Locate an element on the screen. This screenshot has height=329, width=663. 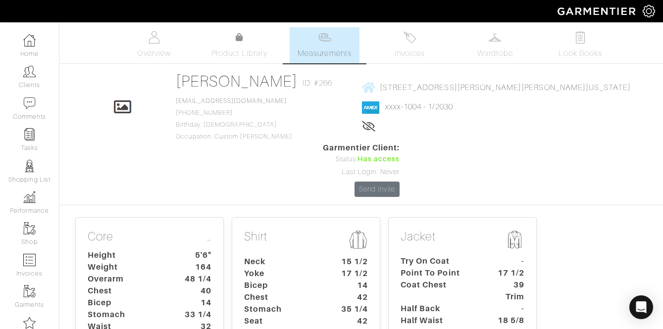
img: todo-9ac3debb85659649dc8f770b8b6100bb5dab4b48dedcbae339e5042a72dfd3cc.svg is located at coordinates (580, 37).